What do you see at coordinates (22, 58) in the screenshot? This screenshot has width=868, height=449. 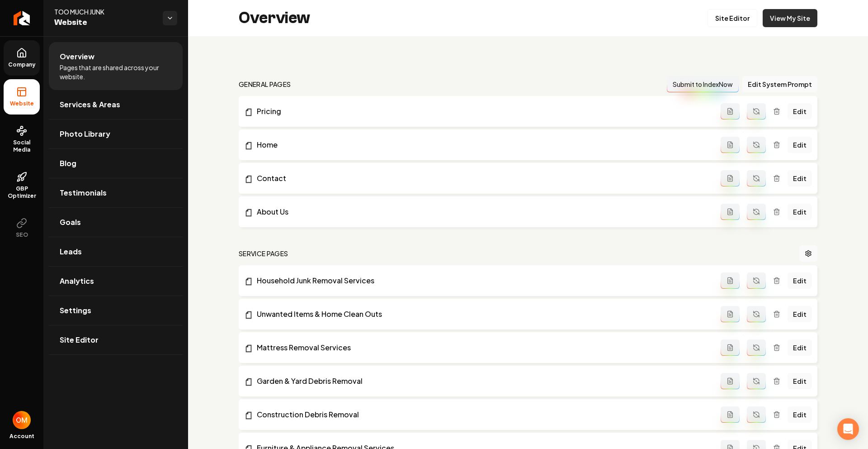 I see `a: Company` at bounding box center [22, 58].